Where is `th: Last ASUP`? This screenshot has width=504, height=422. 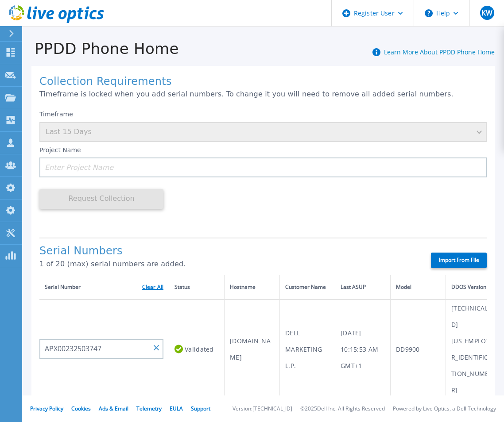 th: Last ASUP is located at coordinates (363, 287).